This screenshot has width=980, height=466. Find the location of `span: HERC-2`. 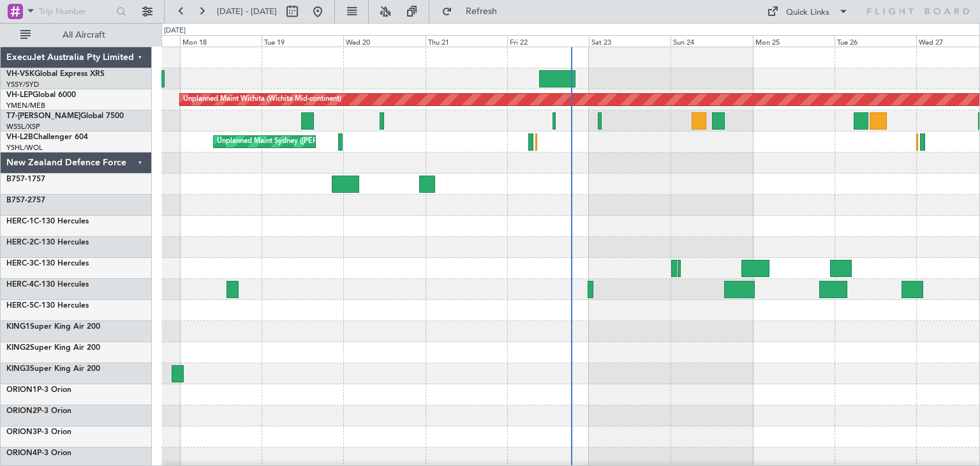

span: HERC-2 is located at coordinates (20, 243).